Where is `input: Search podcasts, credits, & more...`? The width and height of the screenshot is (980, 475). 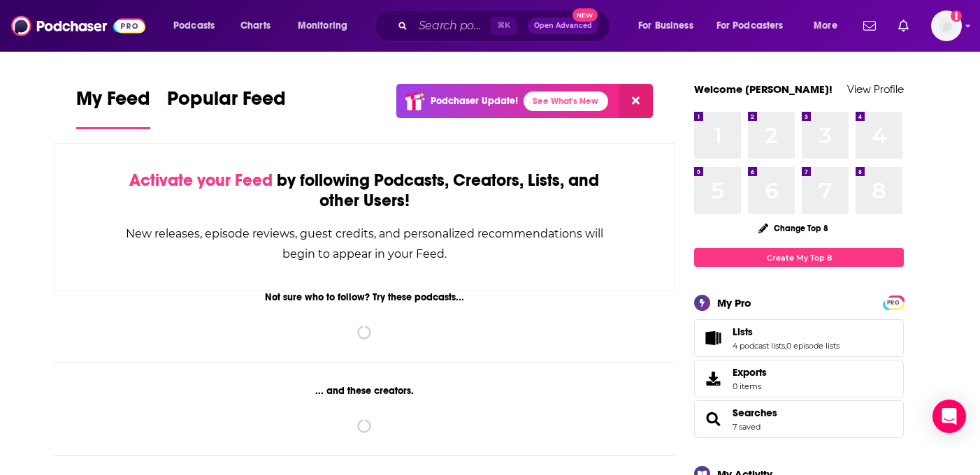 input: Search podcasts, credits, & more... is located at coordinates (452, 26).